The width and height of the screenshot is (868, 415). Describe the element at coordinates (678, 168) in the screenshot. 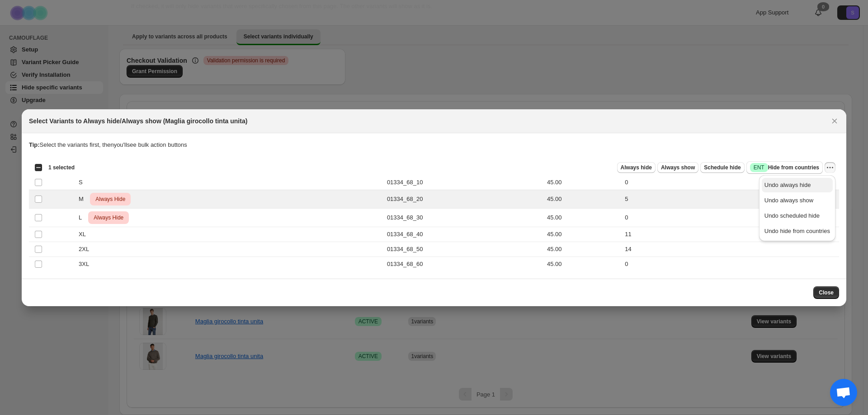

I see `button: Always show` at that location.